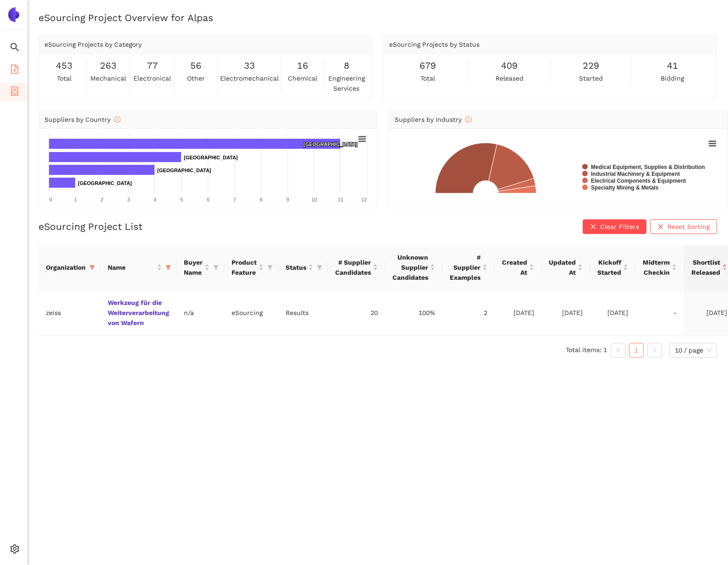  I want to click on span: Kickoff Started, so click(609, 267).